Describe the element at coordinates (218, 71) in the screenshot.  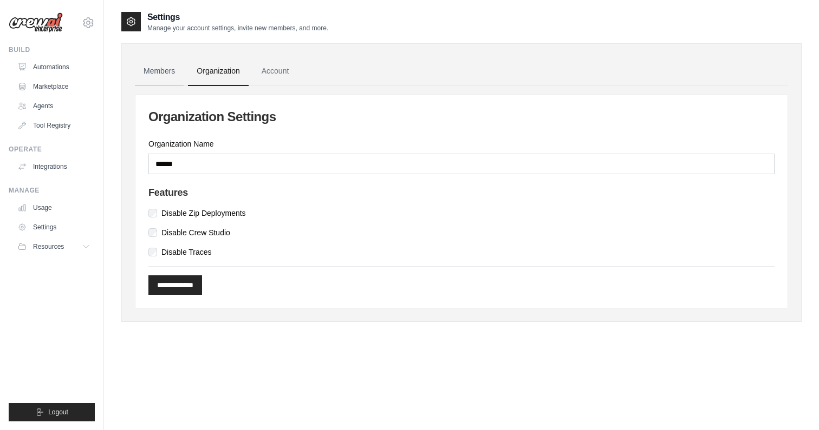
I see `a: Organization` at that location.